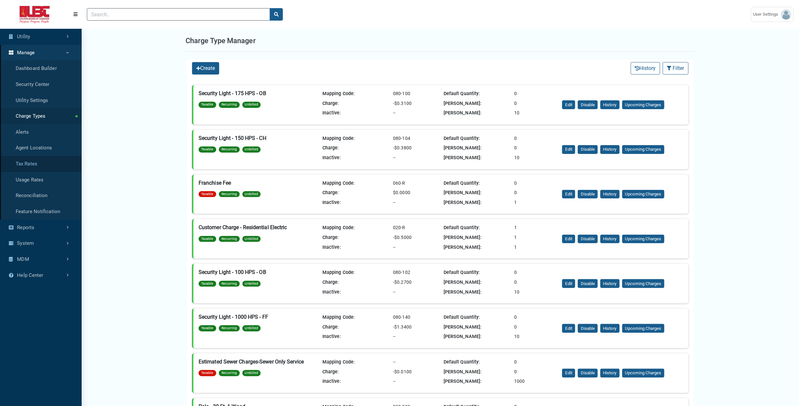 The image size is (799, 406). What do you see at coordinates (259, 272) in the screenshot?
I see `div: Security Light - 100 HPS - OB` at bounding box center [259, 272].